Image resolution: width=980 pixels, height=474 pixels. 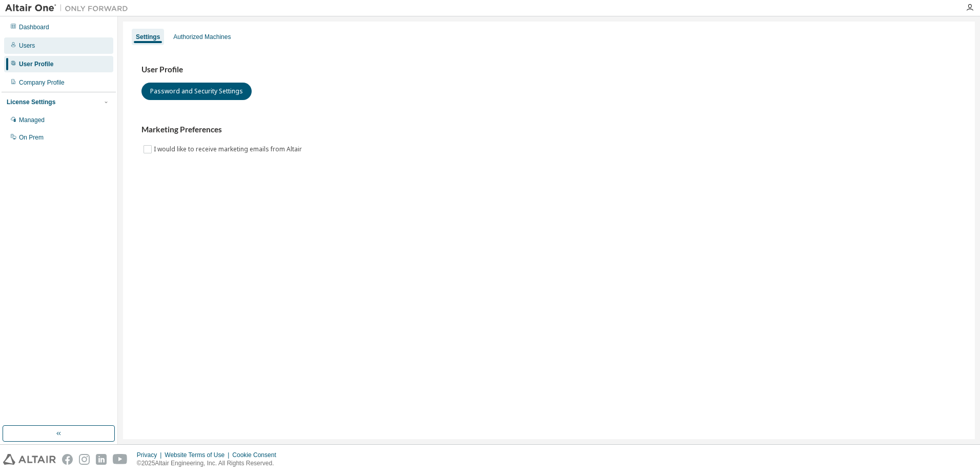 I want to click on div: Managed, so click(x=31, y=120).